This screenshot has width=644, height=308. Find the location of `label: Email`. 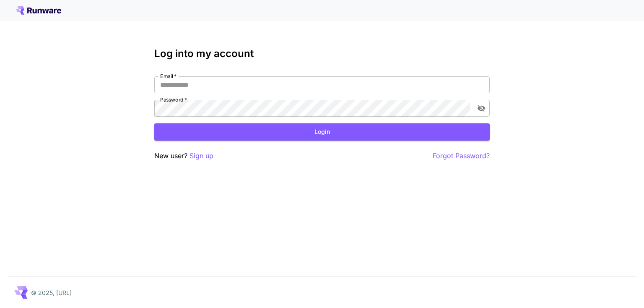

label: Email is located at coordinates (168, 76).